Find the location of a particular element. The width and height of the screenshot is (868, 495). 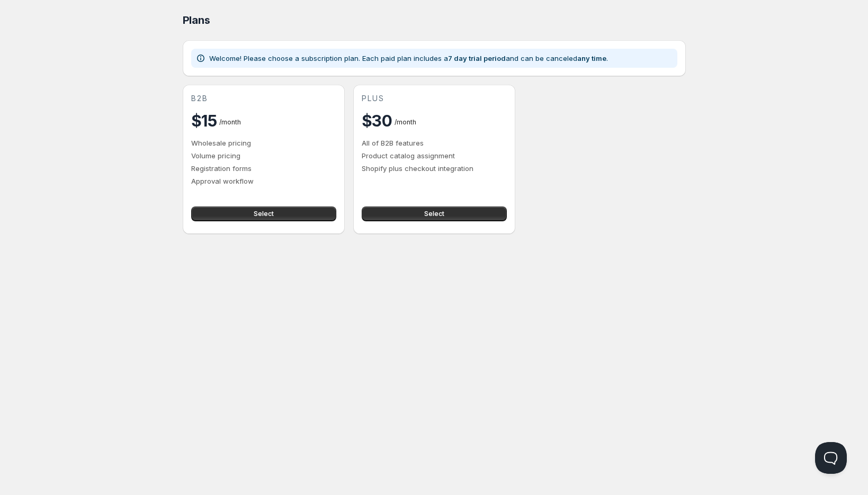

p: Registration forms is located at coordinates (264, 168).